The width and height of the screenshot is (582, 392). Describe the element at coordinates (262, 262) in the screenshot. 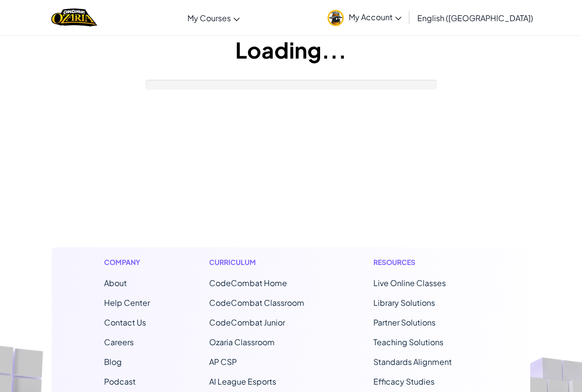

I see `h1: Curriculum` at that location.